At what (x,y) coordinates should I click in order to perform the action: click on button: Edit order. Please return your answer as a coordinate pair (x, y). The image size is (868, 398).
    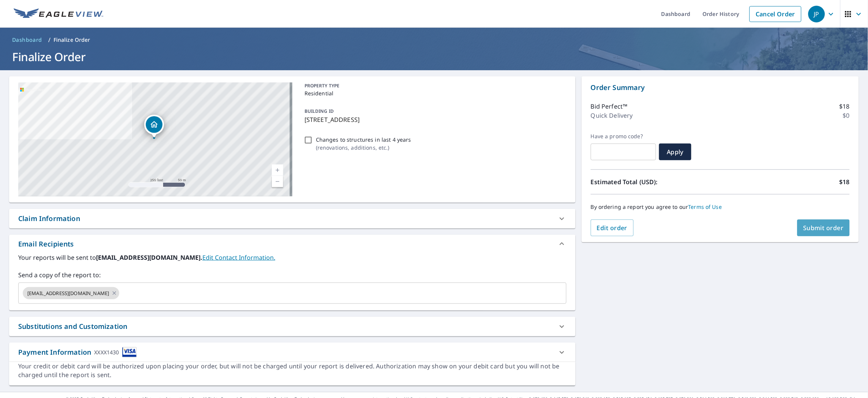
    Looking at the image, I should click on (612, 228).